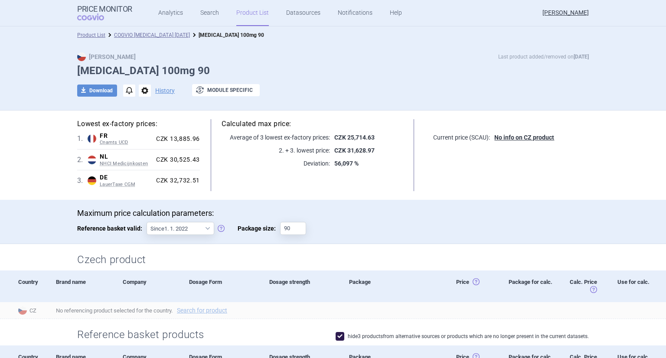 Image resolution: width=666 pixels, height=358 pixels. I want to click on span: Reference basket valid:, so click(112, 229).